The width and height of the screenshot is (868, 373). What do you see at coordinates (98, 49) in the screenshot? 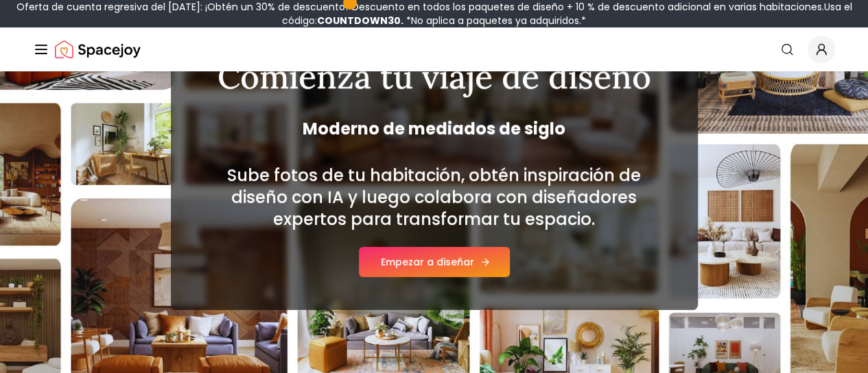
I see `img: Logotipo de Spacejoy` at bounding box center [98, 49].